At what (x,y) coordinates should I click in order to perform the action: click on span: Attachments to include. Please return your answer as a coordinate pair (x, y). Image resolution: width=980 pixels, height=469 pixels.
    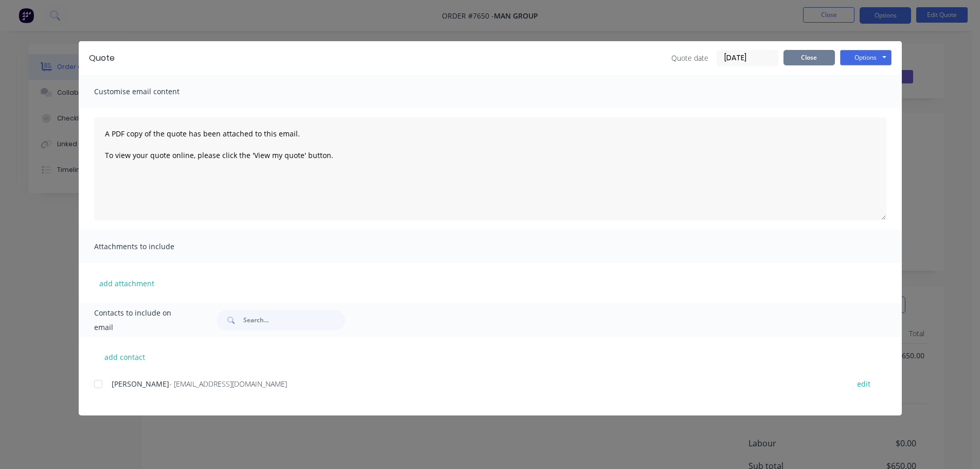
    Looking at the image, I should click on (151, 247).